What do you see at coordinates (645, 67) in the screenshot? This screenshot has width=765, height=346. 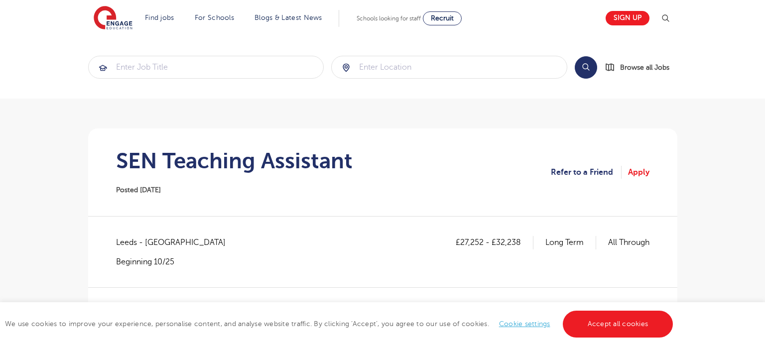 I see `span: Browse all Jobs` at bounding box center [645, 67].